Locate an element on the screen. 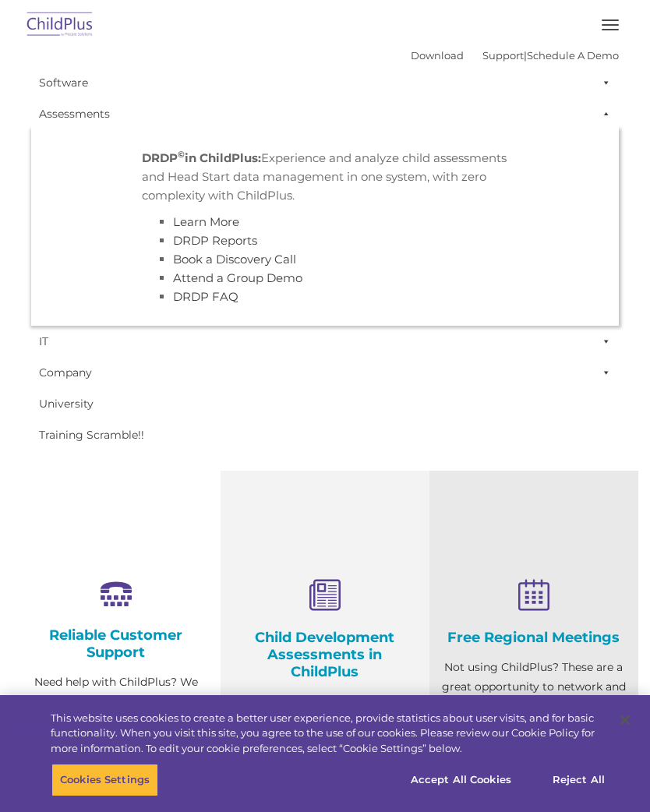  a: Software is located at coordinates (325, 82).